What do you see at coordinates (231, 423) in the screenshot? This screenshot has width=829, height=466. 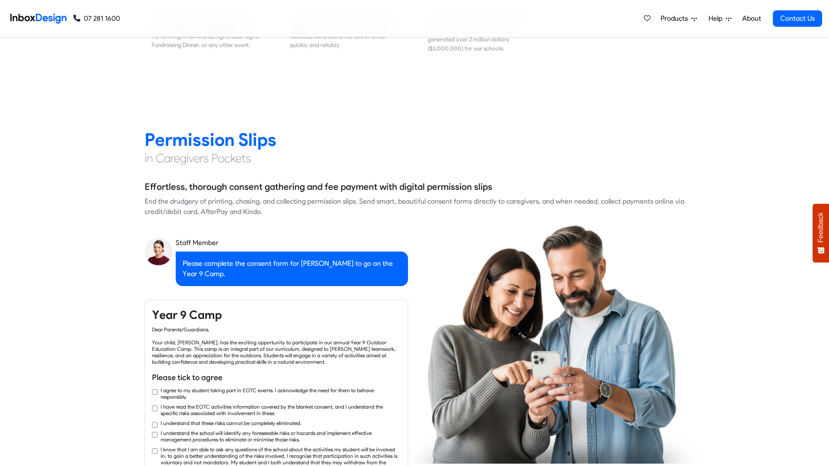 I see `label: I understand that these risks cannot be completely eliminated.` at bounding box center [231, 423].